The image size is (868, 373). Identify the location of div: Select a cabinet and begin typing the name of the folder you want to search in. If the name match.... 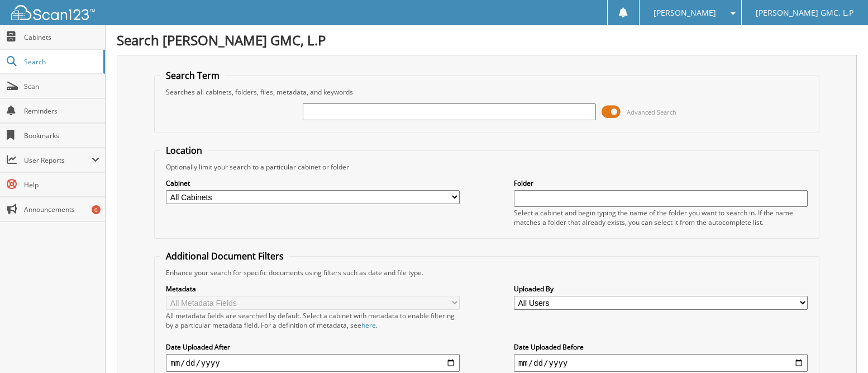
(661, 217).